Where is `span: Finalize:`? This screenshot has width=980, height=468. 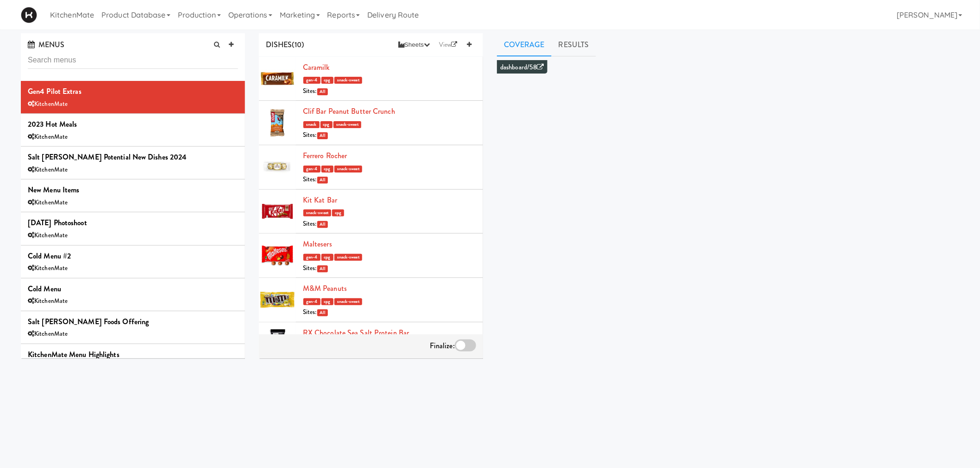
span: Finalize: is located at coordinates (442, 345).